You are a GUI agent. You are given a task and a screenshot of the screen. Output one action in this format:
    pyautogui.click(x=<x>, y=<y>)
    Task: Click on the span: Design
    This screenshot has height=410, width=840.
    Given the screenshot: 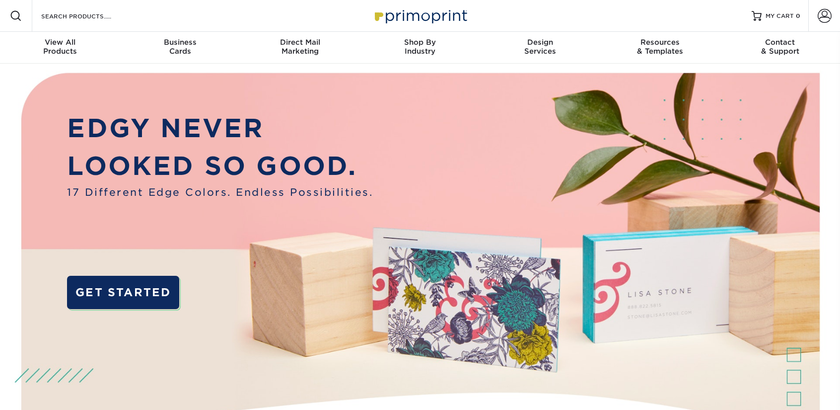 What is the action you would take?
    pyautogui.click(x=540, y=42)
    